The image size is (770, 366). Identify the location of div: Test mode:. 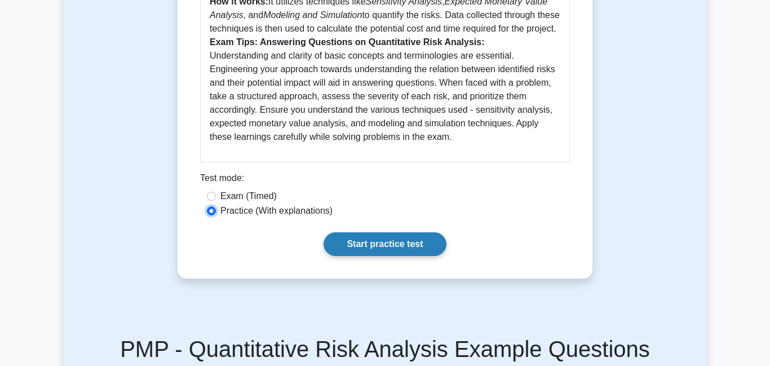
(385, 180).